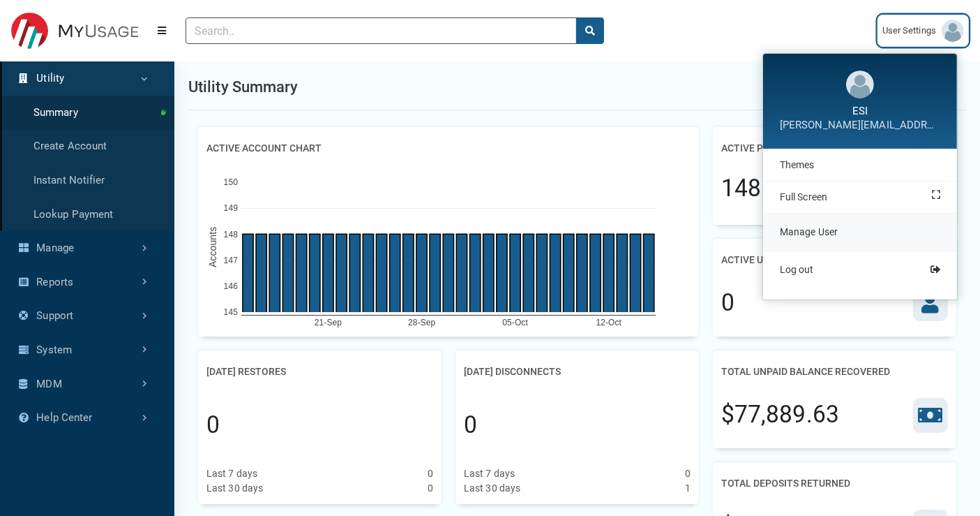 This screenshot has height=516, width=980. Describe the element at coordinates (786, 483) in the screenshot. I see `h2: Total Deposits Returned` at that location.